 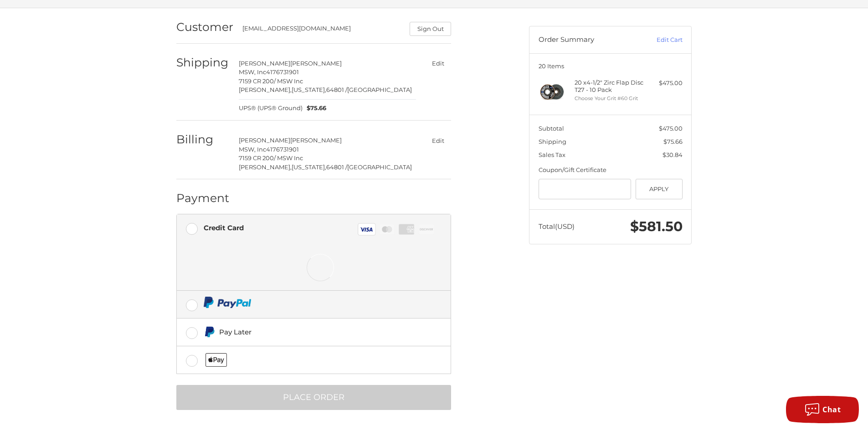 What do you see at coordinates (671, 128) in the screenshot?
I see `span: $475.00` at bounding box center [671, 128].